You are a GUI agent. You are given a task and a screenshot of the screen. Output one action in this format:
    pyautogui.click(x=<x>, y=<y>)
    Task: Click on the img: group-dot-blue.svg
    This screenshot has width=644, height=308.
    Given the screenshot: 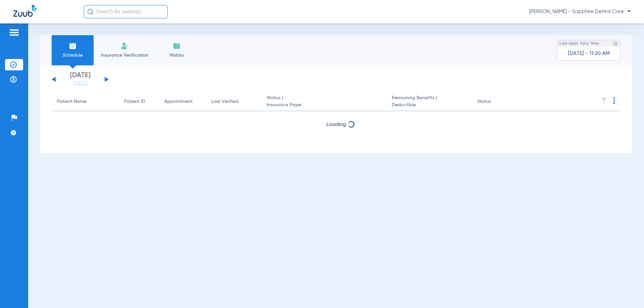 What is the action you would take?
    pyautogui.click(x=614, y=100)
    